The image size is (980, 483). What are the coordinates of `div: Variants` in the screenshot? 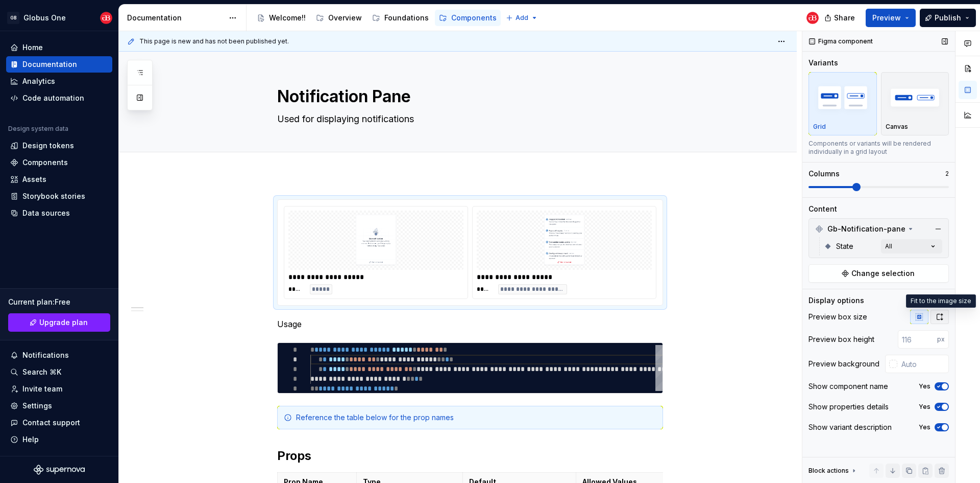 It's located at (824, 63).